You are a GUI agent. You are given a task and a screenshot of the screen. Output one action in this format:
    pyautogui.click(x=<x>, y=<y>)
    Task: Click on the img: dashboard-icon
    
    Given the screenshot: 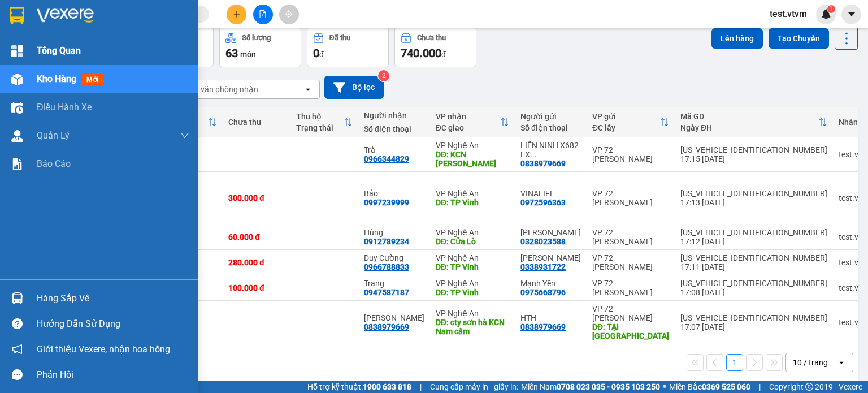 What is the action you would take?
    pyautogui.click(x=17, y=51)
    